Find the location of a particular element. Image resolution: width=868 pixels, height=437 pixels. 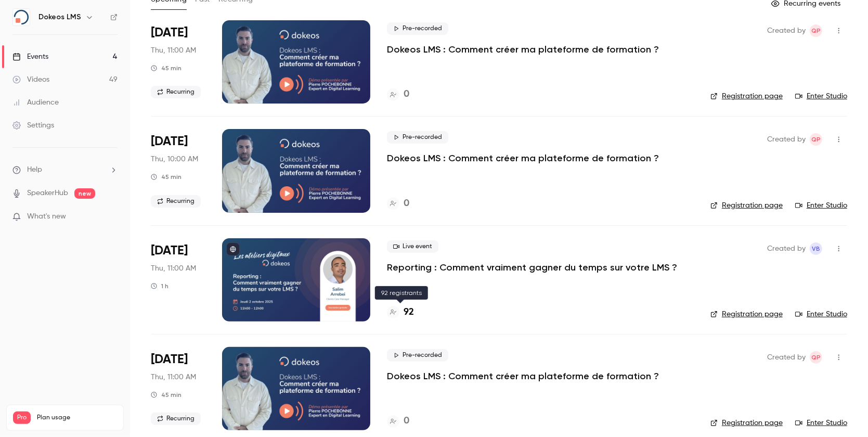

div: Oct 2 Thu, 11:00 AM (Europe/Paris) is located at coordinates (178, 280).